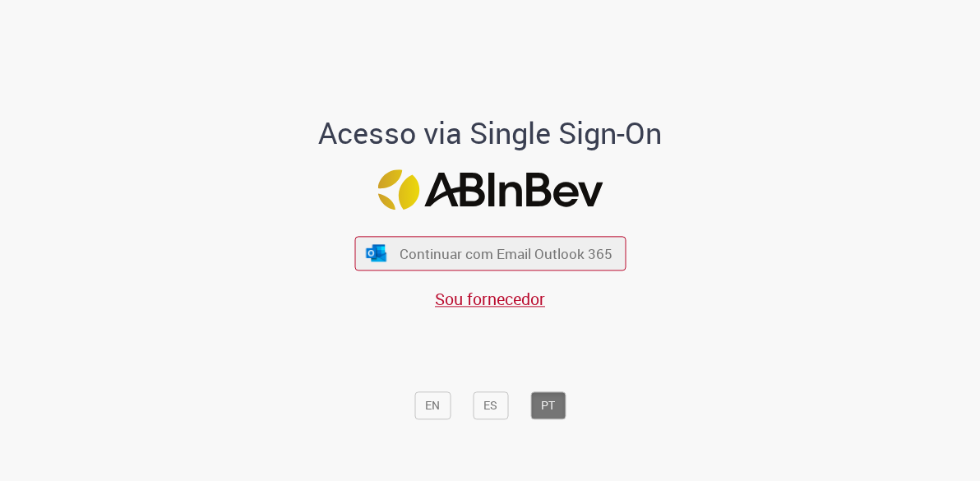  Describe the element at coordinates (432, 406) in the screenshot. I see `button: EN` at that location.